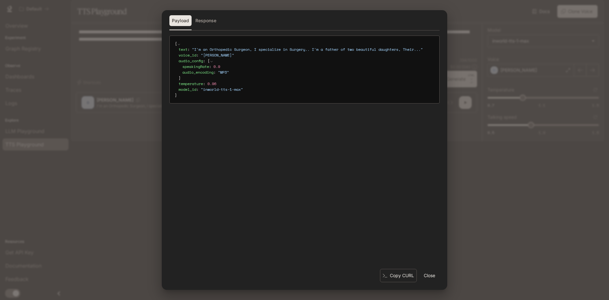 Image resolution: width=609 pixels, height=300 pixels. I want to click on span: audio_config, so click(191, 61).